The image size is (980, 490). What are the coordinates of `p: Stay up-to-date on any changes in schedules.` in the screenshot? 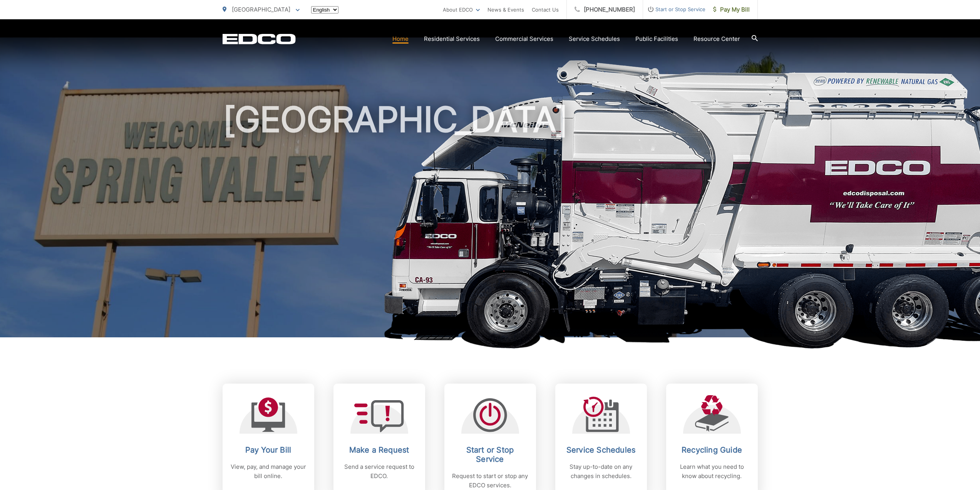 It's located at (601, 472).